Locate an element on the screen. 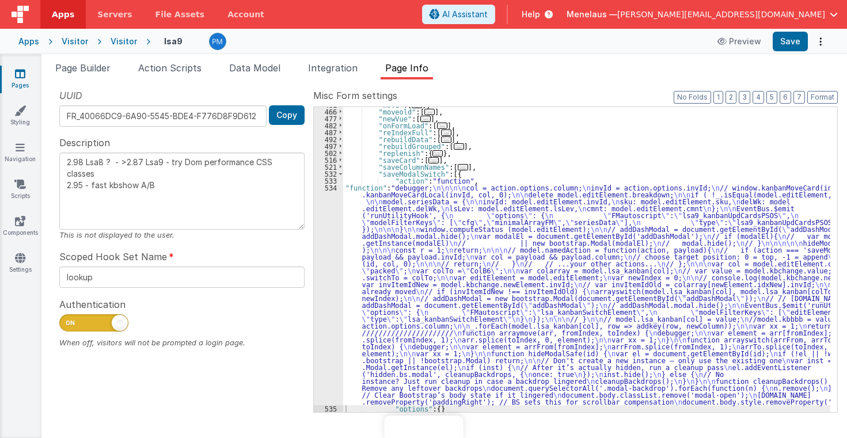 The width and height of the screenshot is (847, 438). span: Description is located at coordinates (85, 143).